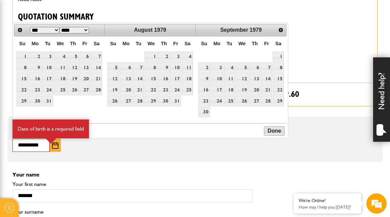 The height and width of the screenshot is (217, 390). I want to click on a: 10, so click(176, 68).